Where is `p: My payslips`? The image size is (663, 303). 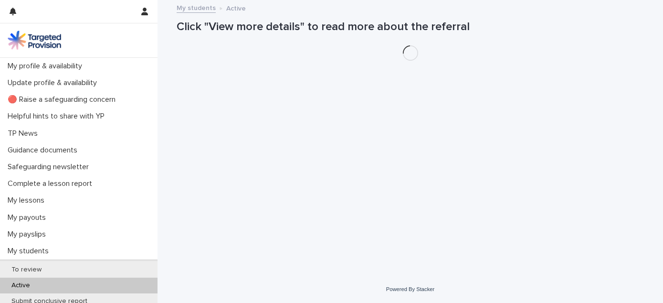
p: My payslips is located at coordinates (29, 234).